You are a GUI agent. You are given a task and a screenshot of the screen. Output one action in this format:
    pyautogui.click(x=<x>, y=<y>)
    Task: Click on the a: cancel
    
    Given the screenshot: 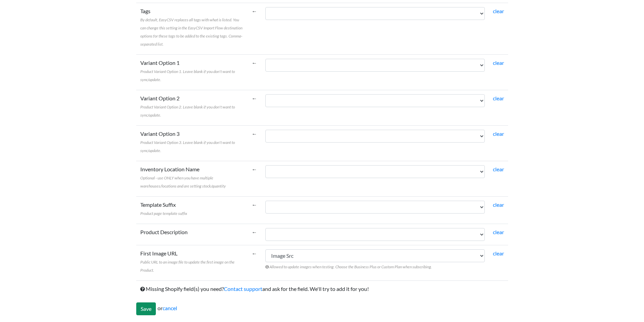 What is the action you would take?
    pyautogui.click(x=169, y=308)
    